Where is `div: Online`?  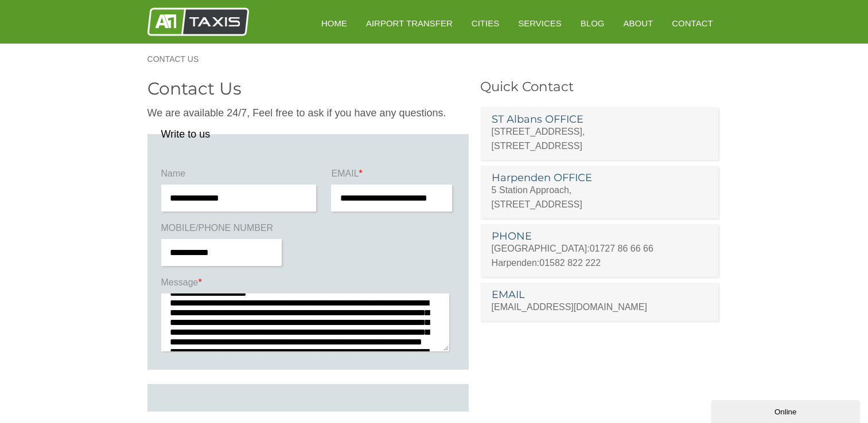 div: Online is located at coordinates (75, 14).